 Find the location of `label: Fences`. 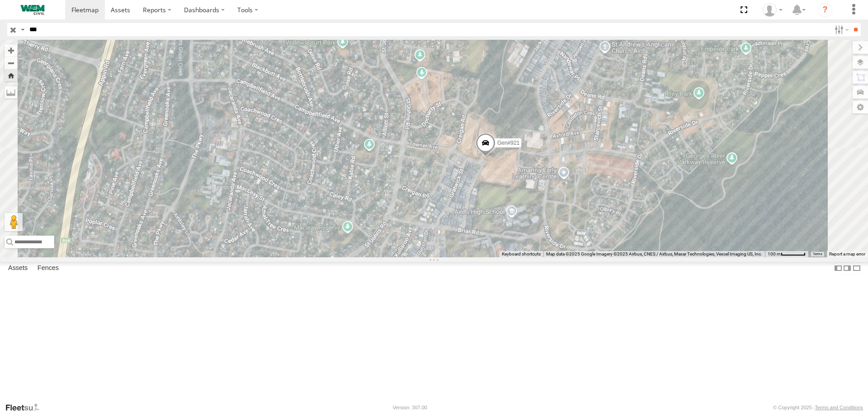

label: Fences is located at coordinates (48, 269).